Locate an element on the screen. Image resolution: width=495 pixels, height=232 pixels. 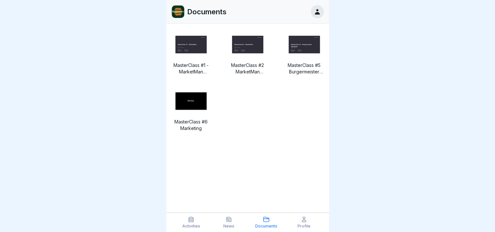
p: MasterClass #6 Marketing is located at coordinates (191, 125).